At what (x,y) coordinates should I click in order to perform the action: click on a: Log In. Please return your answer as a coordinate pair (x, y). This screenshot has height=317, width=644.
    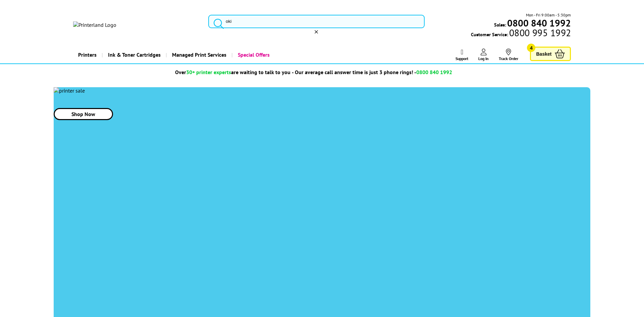
    Looking at the image, I should click on (483, 55).